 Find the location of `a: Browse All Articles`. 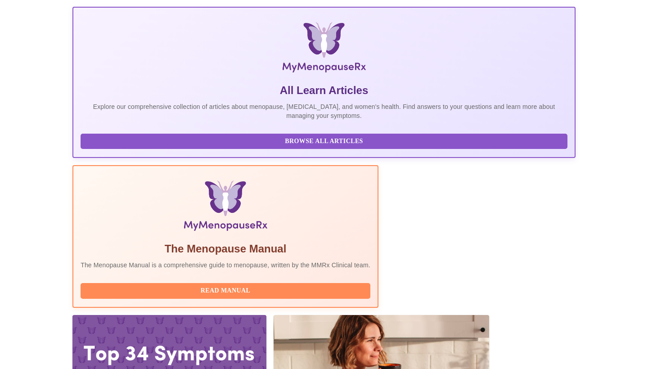

a: Browse All Articles is located at coordinates (325, 140).